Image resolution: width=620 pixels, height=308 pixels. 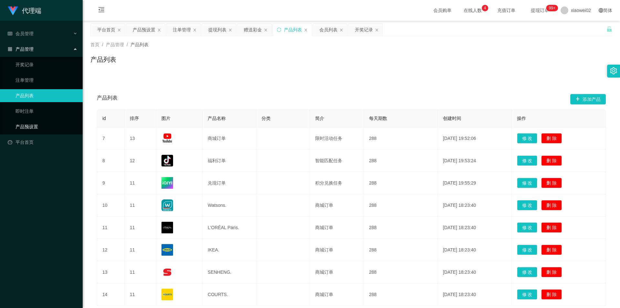 What do you see at coordinates (364, 30) in the screenshot?
I see `div: 开奖记录` at bounding box center [364, 30].